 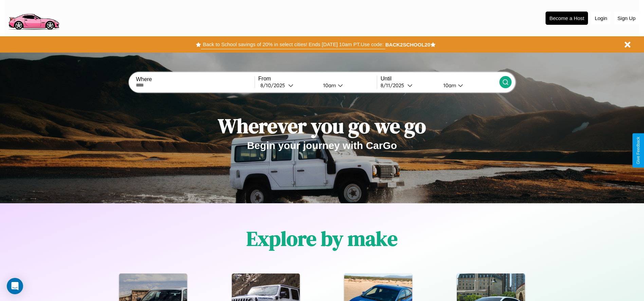 I want to click on div: 8 / 10 / 2025, so click(x=275, y=85).